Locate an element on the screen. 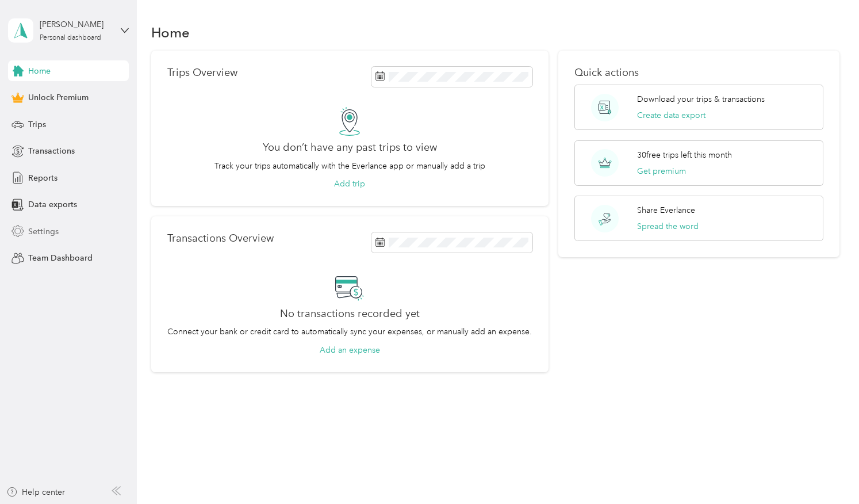 This screenshot has width=859, height=504. span: Unlock Premium is located at coordinates (58, 97).